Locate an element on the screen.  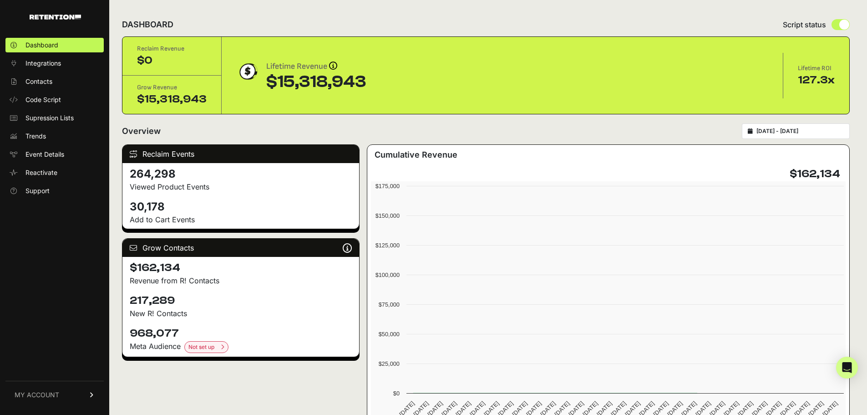
a: Support is located at coordinates (55, 191).